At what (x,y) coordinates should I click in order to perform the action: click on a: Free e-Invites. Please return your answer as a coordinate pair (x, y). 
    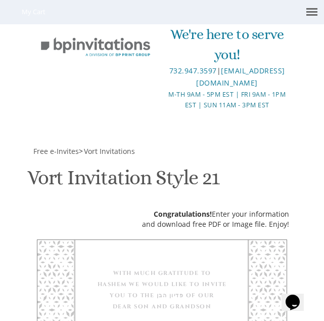
    Looking at the image, I should click on (56, 151).